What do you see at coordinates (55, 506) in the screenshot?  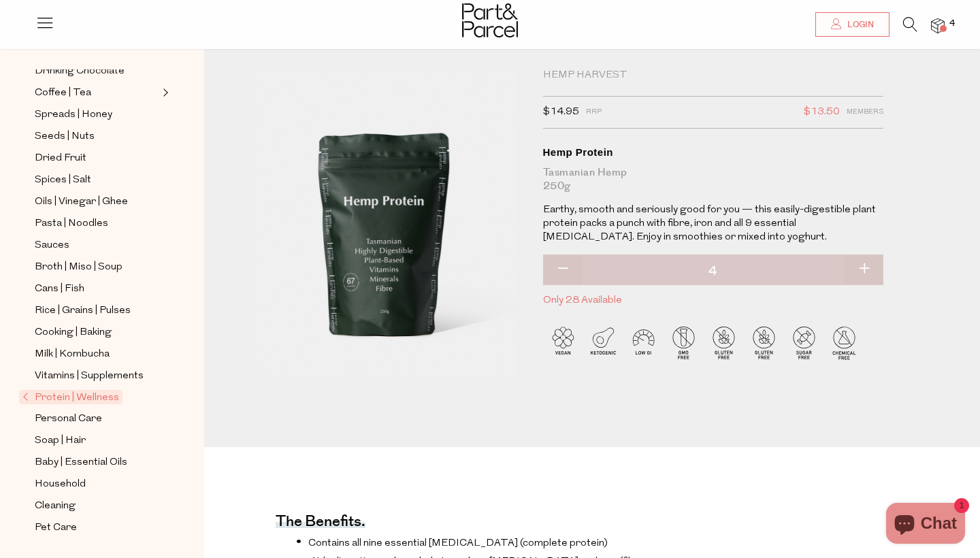 I see `span: Cleaning` at bounding box center [55, 506].